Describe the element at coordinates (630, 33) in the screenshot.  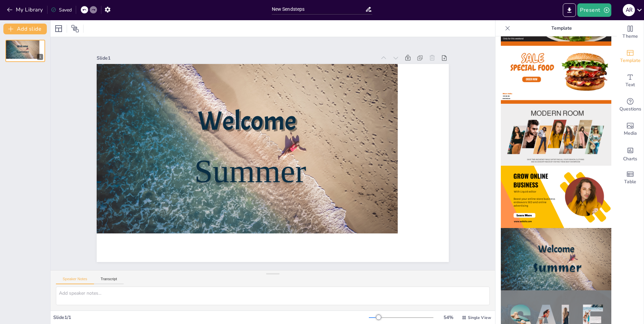
I see `div: Change the overall theme` at that location.